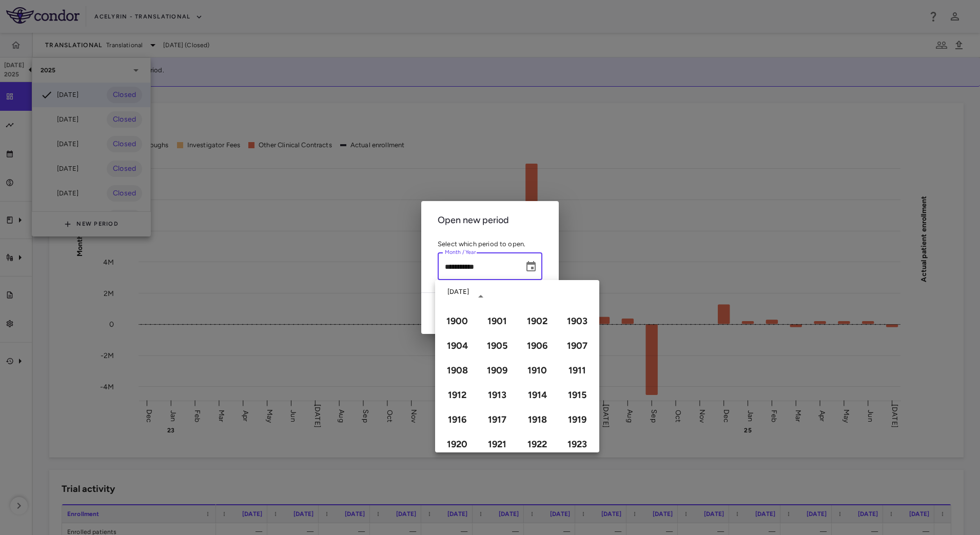 Image resolution: width=980 pixels, height=535 pixels. Describe the element at coordinates (531, 267) in the screenshot. I see `button: Choose date, selected date is Aug 1, 2025` at that location.